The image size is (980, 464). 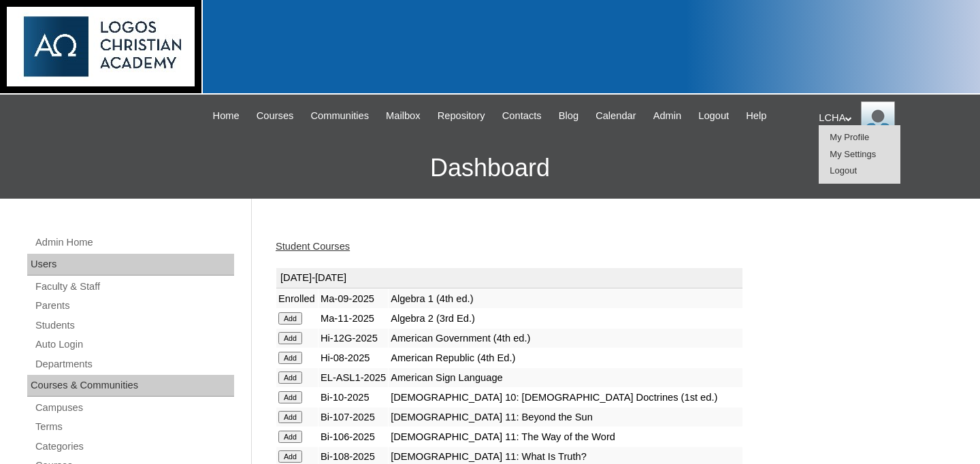 I want to click on td: Bi-106-2025, so click(x=353, y=437).